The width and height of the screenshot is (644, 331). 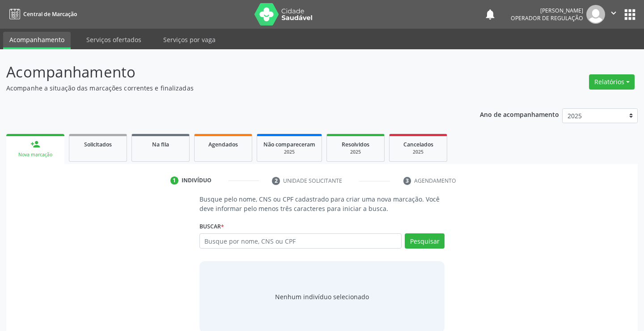 I want to click on div: Nenhum indivíduo selecionado, so click(x=322, y=296).